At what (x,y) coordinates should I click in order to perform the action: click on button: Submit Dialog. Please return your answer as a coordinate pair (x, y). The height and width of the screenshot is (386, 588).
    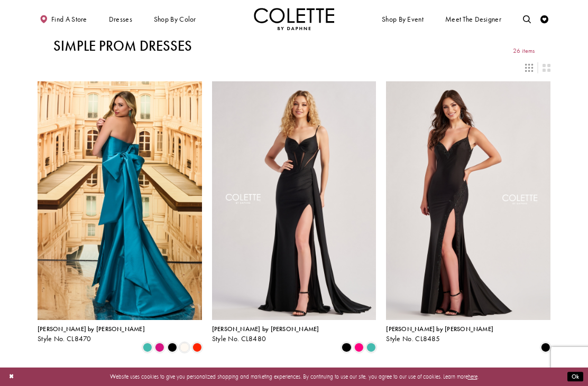
    Looking at the image, I should click on (575, 376).